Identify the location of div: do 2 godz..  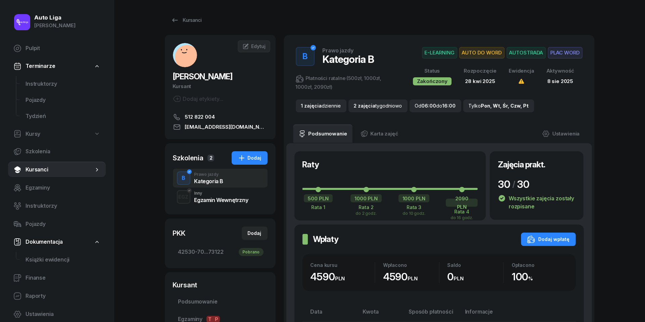
(366, 213).